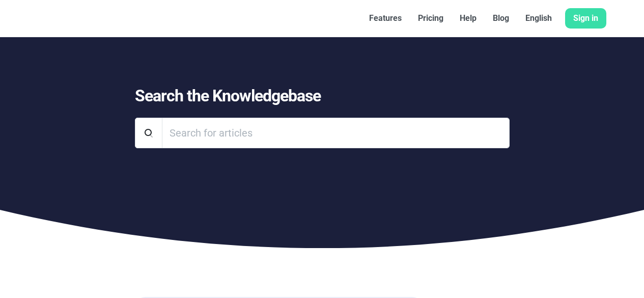  What do you see at coordinates (386, 18) in the screenshot?
I see `font: Features` at bounding box center [386, 18].